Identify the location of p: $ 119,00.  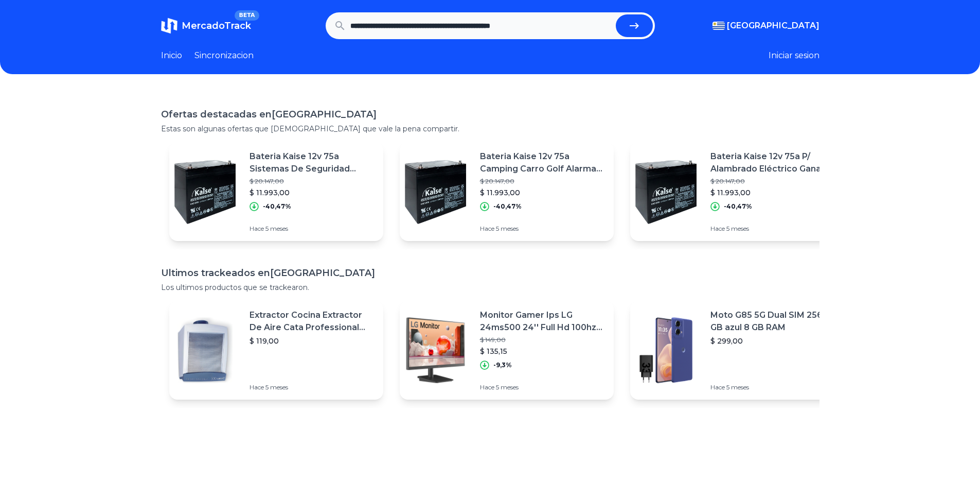
(313, 341).